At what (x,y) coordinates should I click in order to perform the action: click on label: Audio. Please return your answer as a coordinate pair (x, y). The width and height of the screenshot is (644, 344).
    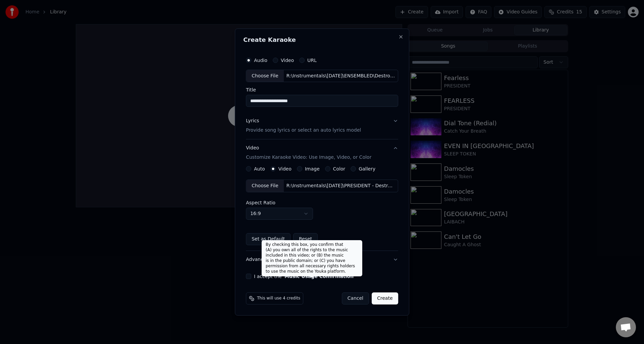
    Looking at the image, I should click on (261, 60).